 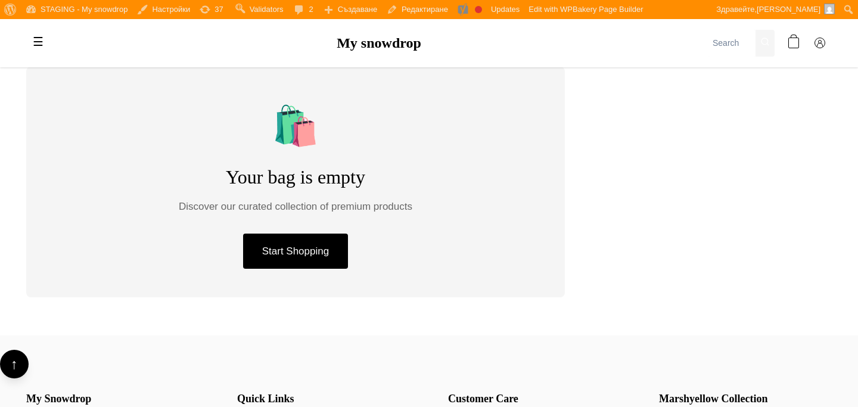 What do you see at coordinates (38, 42) in the screenshot?
I see `label: Toggle mobile menu` at bounding box center [38, 42].